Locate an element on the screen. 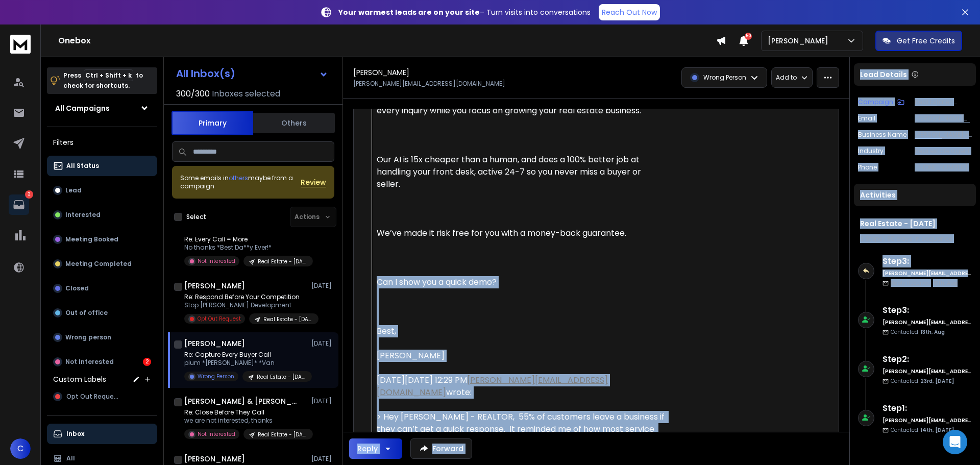 This screenshot has width=980, height=465. button: All Status is located at coordinates (102, 166).